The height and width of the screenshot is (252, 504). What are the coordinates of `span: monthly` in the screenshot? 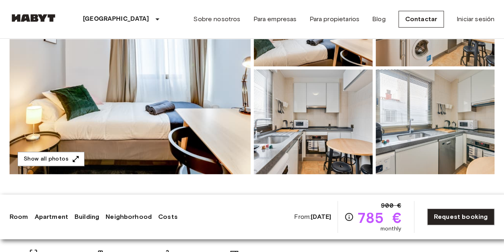 It's located at (391, 228).